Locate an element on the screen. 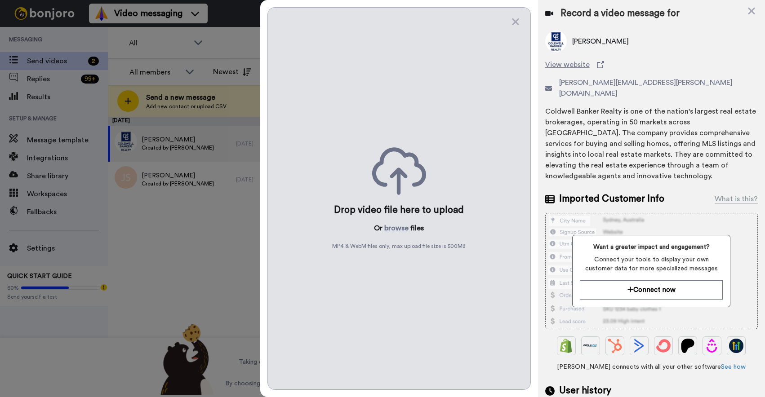 The width and height of the screenshot is (765, 397). img: Ontraport is located at coordinates (590, 346).